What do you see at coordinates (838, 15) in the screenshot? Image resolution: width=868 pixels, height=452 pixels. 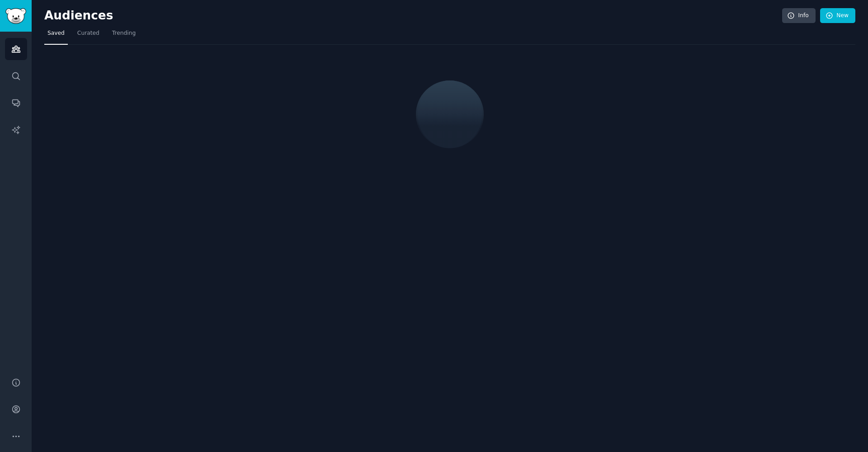 I see `a: New` at bounding box center [838, 15].